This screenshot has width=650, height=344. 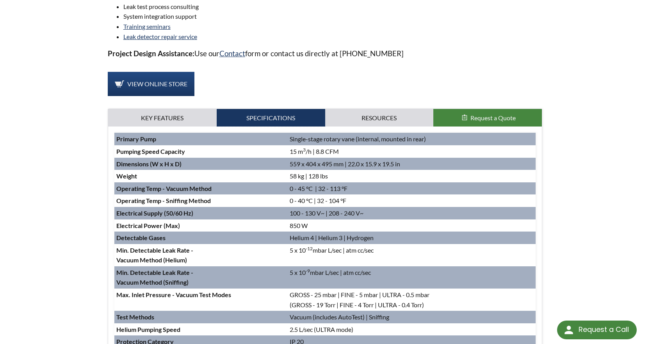 I want to click on td: Test Methods, so click(x=201, y=317).